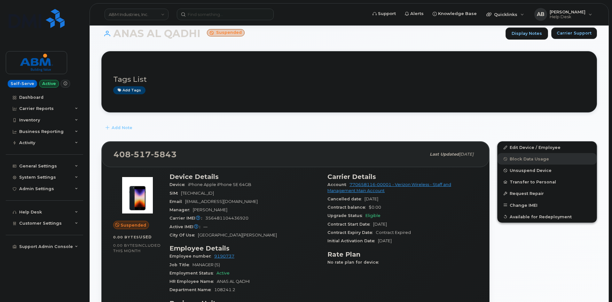 The width and height of the screenshot is (612, 302). I want to click on span: used, so click(145, 237).